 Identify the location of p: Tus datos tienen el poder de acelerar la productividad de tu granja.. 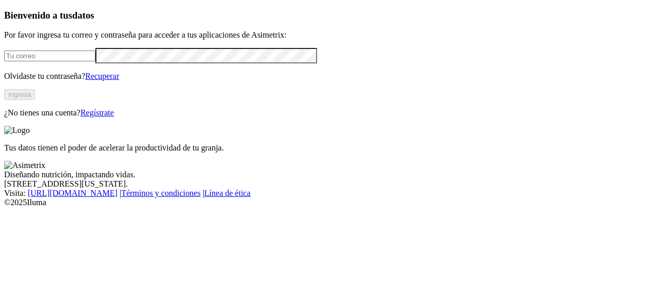
(330, 148).